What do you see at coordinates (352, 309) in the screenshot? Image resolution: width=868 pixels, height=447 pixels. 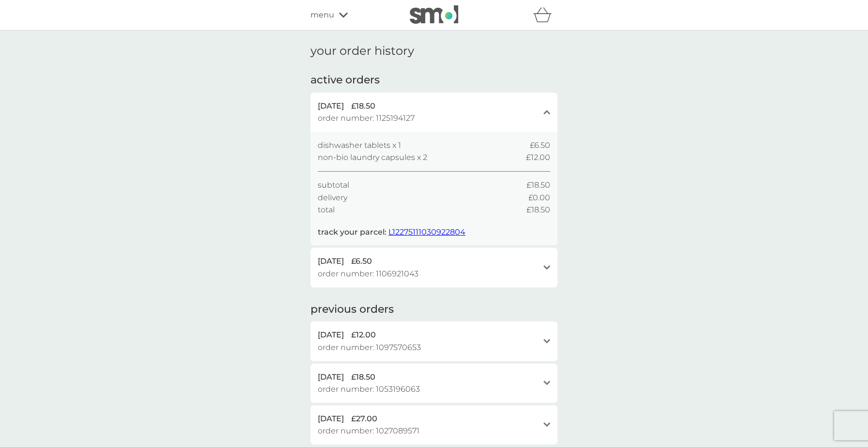 I see `h2: previous orders` at bounding box center [352, 309].